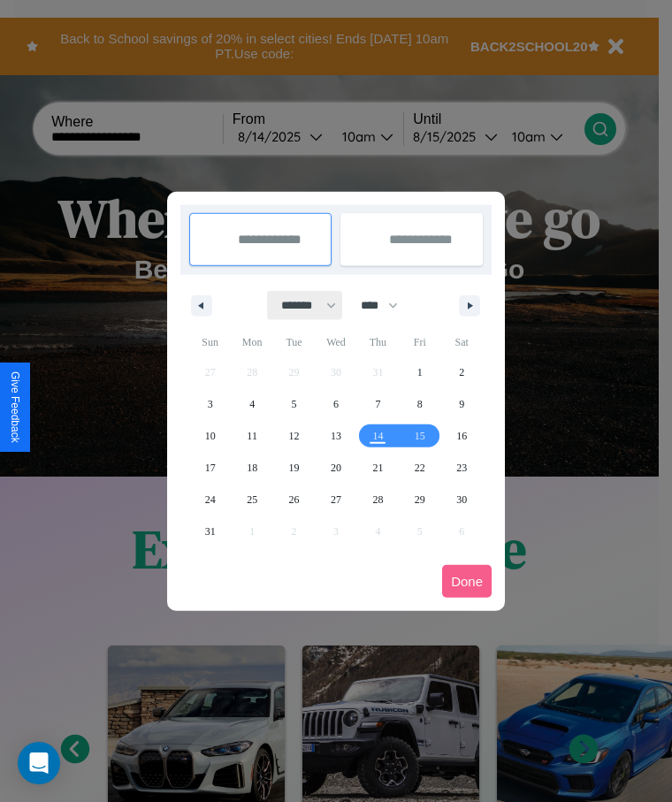  I want to click on span: 7, so click(377, 404).